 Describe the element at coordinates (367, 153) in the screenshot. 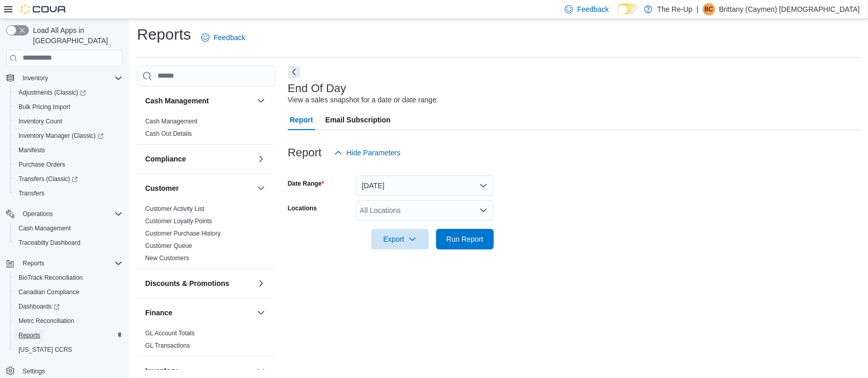

I see `button: Hide Parameters` at that location.